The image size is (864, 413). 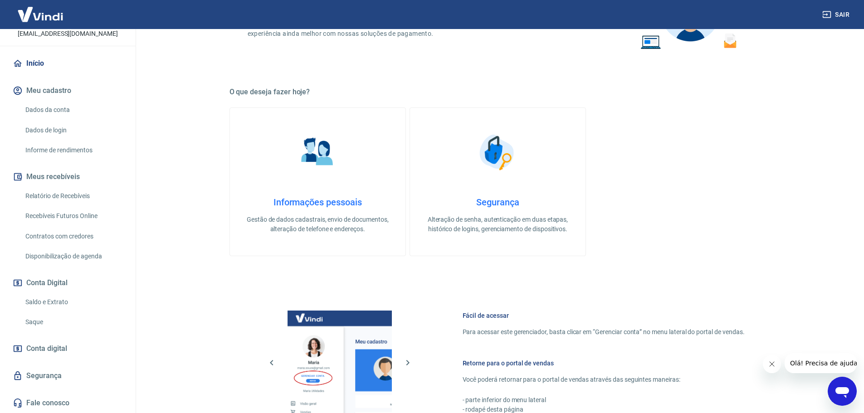 I want to click on h4: Segurança, so click(x=497, y=202).